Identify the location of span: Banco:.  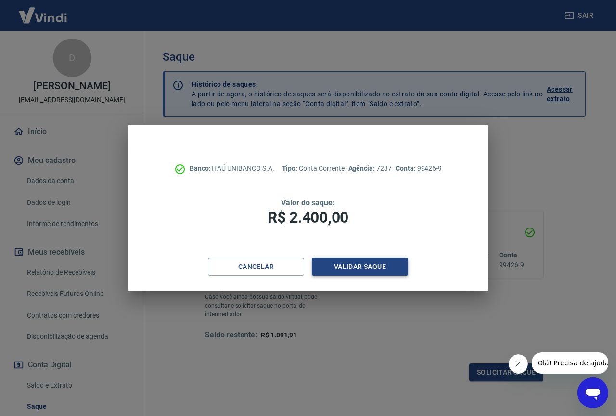
(201, 168).